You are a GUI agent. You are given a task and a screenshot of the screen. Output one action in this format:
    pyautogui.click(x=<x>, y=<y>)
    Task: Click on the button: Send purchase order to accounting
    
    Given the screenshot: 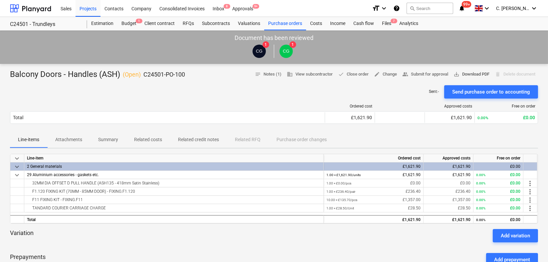 What is the action you would take?
    pyautogui.click(x=491, y=92)
    